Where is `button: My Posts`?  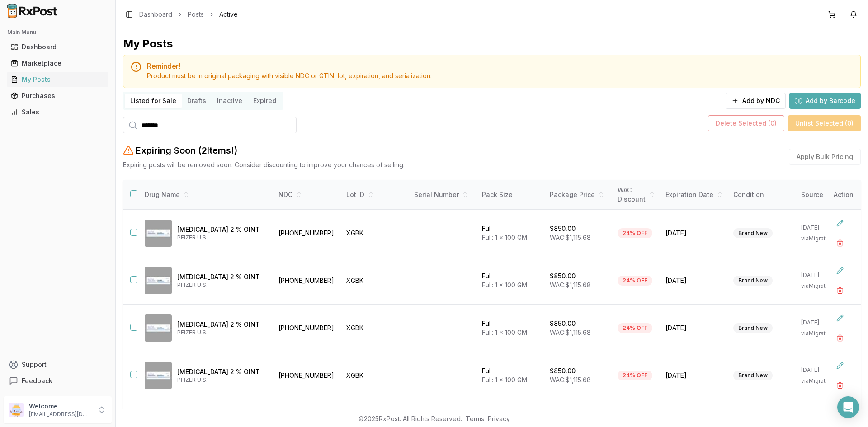 button: My Posts is located at coordinates (58, 80).